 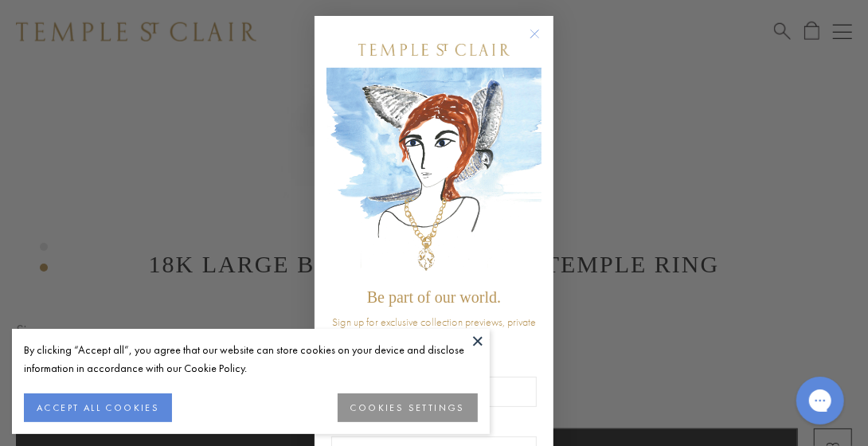 I want to click on img: c4a9eb12-d91a-4d4a-8ee0-386386f4f338.jpeg, so click(x=434, y=174).